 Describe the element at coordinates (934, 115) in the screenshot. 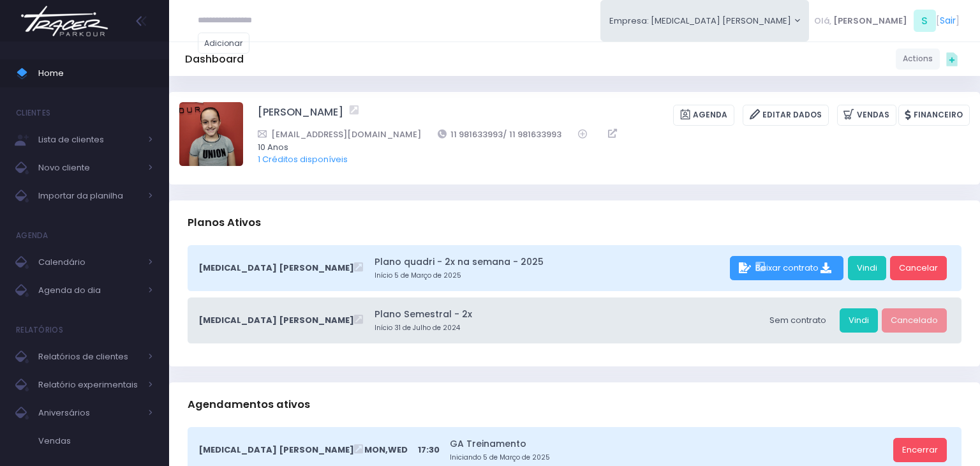

I see `a: Financeiro` at that location.